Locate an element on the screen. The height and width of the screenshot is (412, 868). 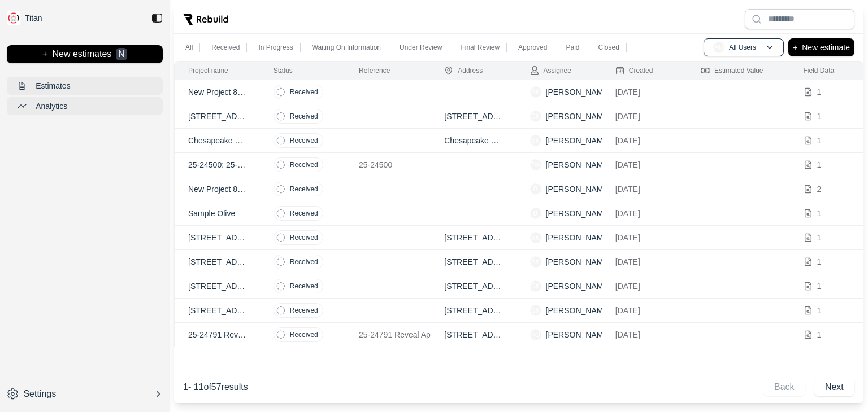
p: Closed is located at coordinates (608, 48).